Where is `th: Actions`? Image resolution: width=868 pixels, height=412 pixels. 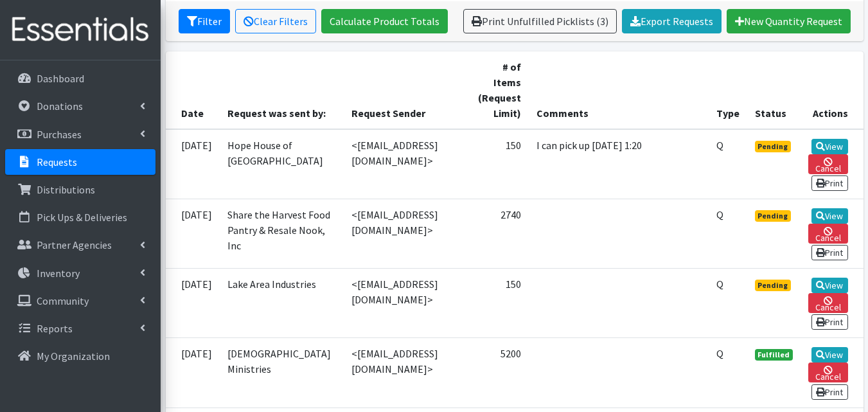 th: Actions is located at coordinates (831, 90).